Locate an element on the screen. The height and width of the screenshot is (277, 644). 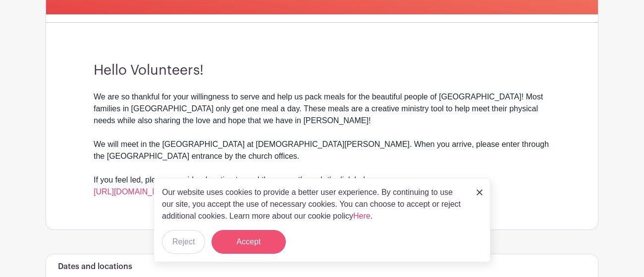
div: We are so thankful for your willingness to serve and help us pack meals for the beautiful people ... is located at coordinates (322, 145).